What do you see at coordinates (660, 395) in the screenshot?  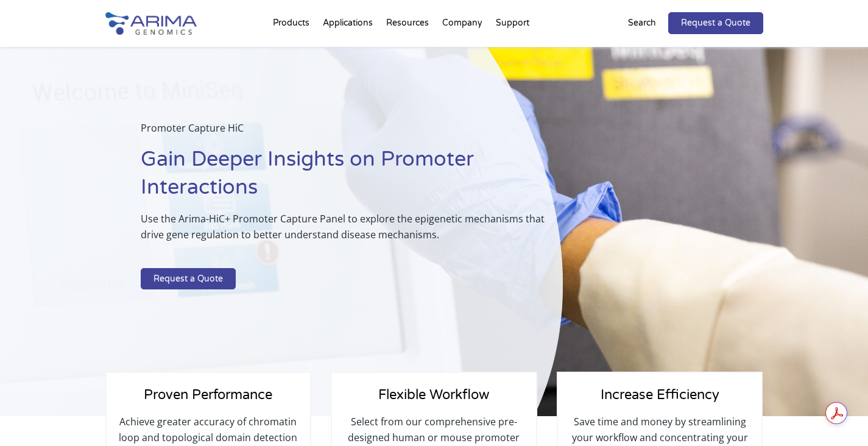 I see `span: Increase Efficiency` at bounding box center [660, 395].